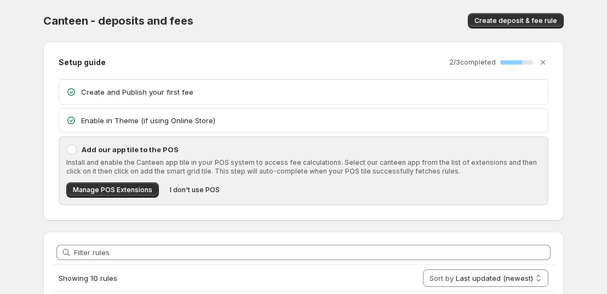  What do you see at coordinates (194, 190) in the screenshot?
I see `span: I don't use POS` at bounding box center [194, 190].